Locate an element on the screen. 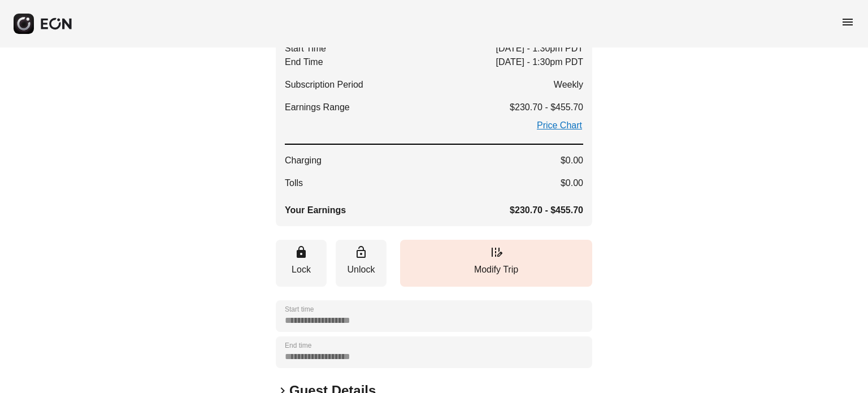 The image size is (868, 393). a: Price Chart is located at coordinates (559, 125).